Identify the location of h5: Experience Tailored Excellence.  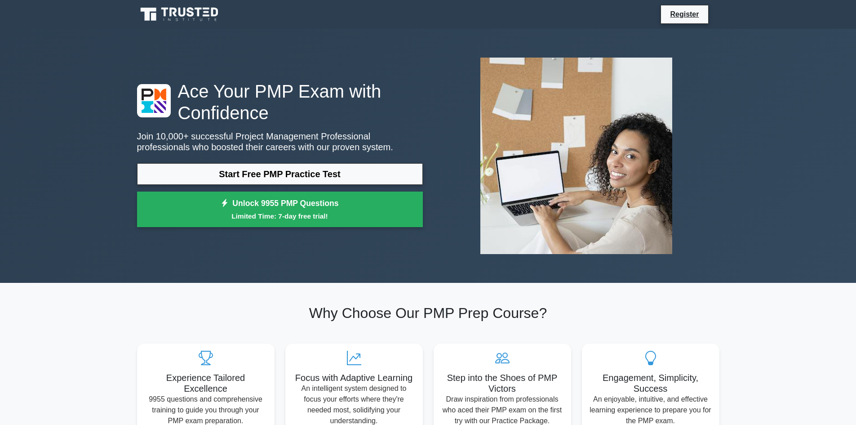
(206, 383).